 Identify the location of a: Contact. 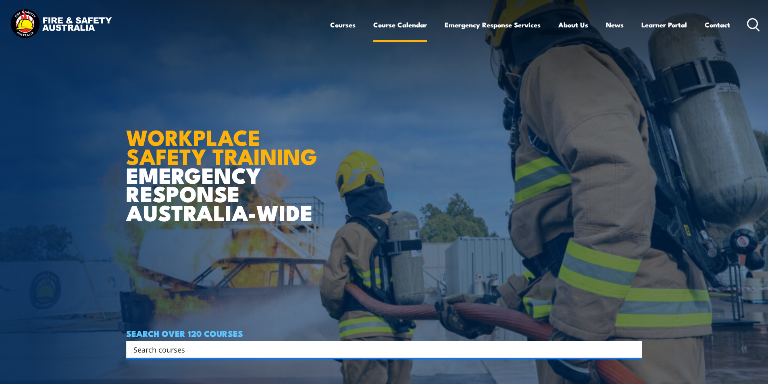
(718, 25).